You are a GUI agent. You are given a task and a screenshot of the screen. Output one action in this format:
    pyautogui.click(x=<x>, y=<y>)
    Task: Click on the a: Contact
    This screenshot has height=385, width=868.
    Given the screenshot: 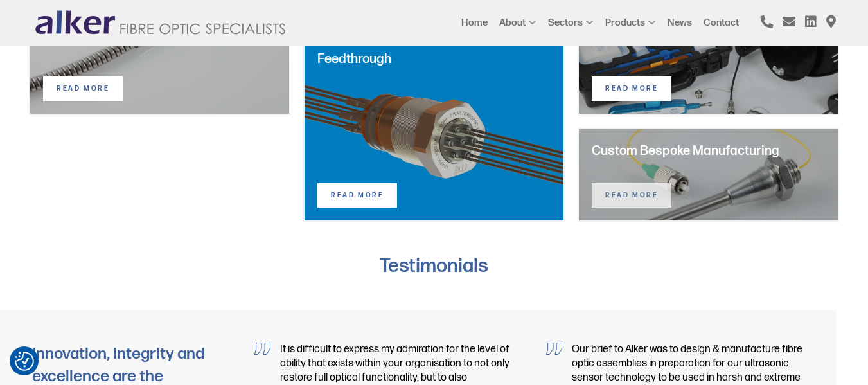 What is the action you would take?
    pyautogui.click(x=721, y=23)
    